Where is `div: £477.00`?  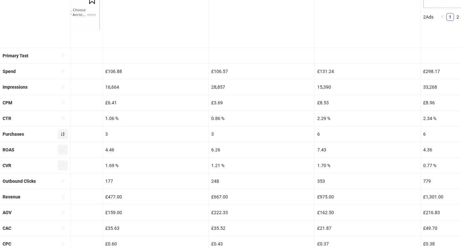
div: £477.00 is located at coordinates (156, 197).